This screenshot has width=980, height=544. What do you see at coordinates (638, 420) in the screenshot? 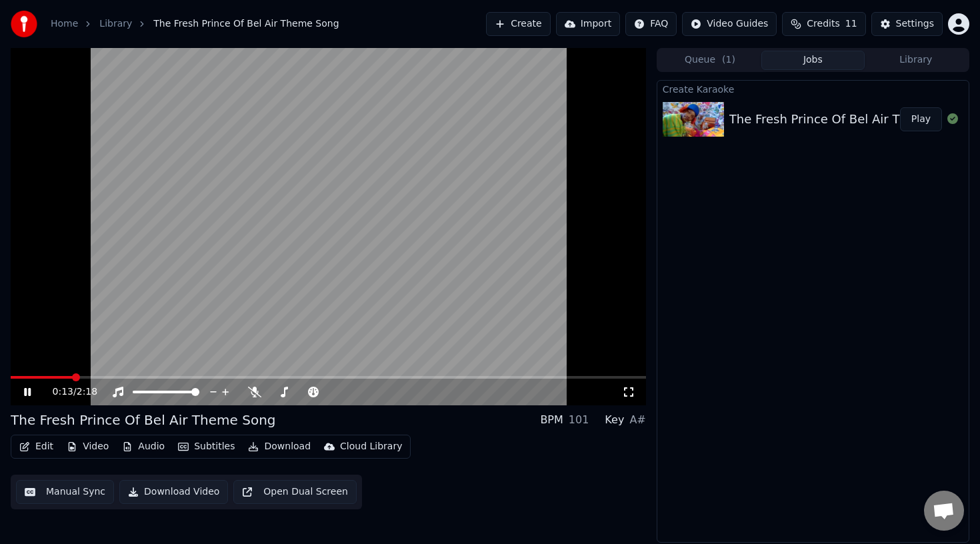
I see `div: A#` at bounding box center [638, 420].